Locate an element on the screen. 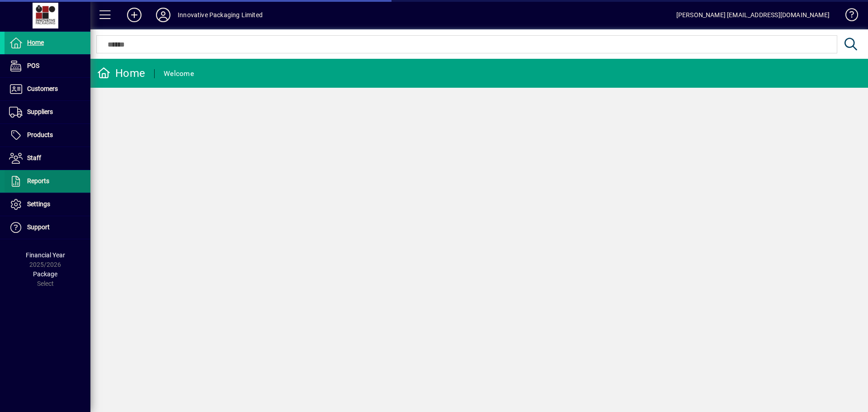 The height and width of the screenshot is (412, 868). span: Reports is located at coordinates (38, 181).